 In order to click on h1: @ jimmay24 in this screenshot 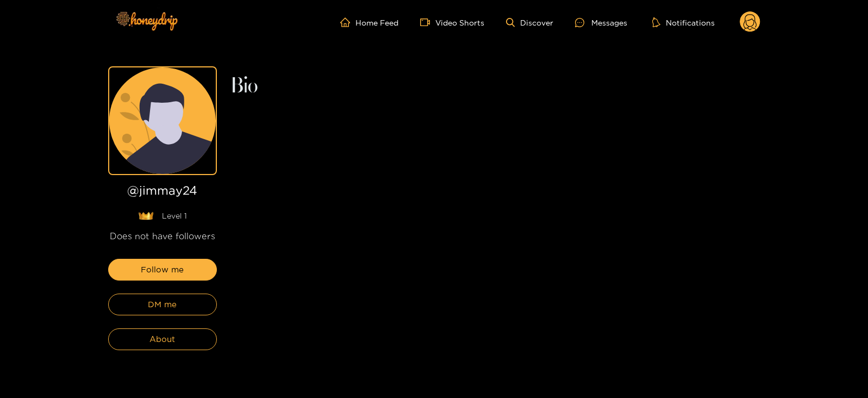, I will do `click(163, 192)`.